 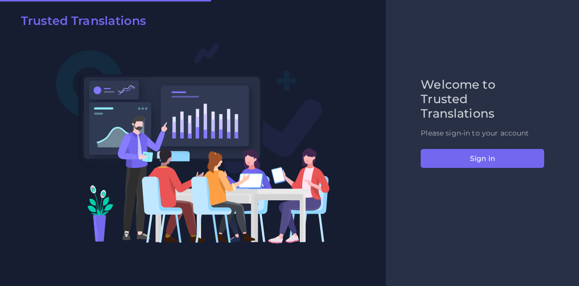 What do you see at coordinates (193, 143) in the screenshot?
I see `img: Login V2` at bounding box center [193, 143].